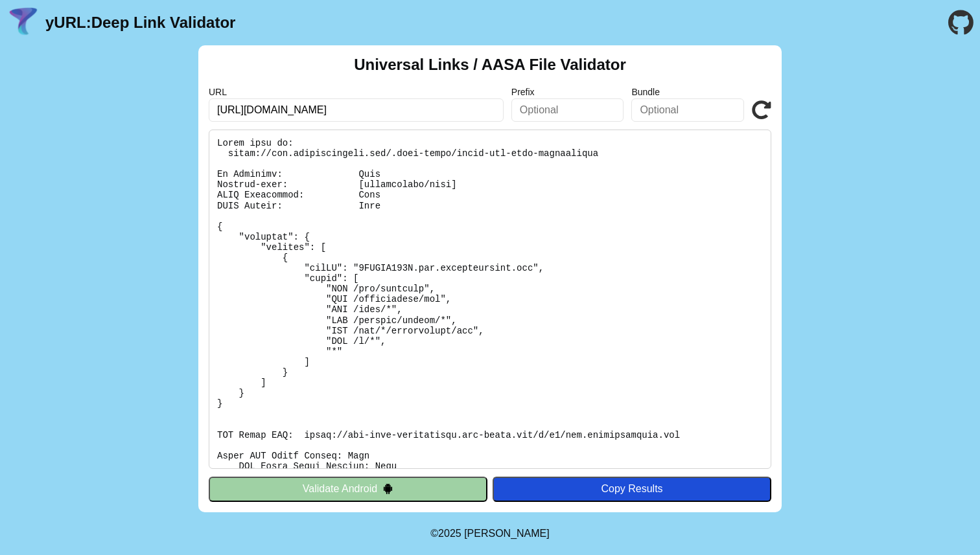 This screenshot has height=555, width=980. What do you see at coordinates (450, 533) in the screenshot?
I see `span: 2025` at bounding box center [450, 533].